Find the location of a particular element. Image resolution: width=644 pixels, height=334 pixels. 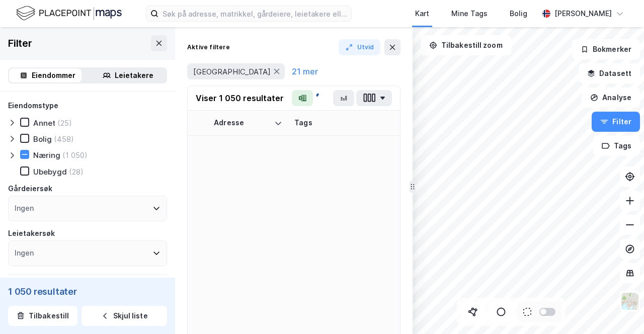

img: logo.f888ab2527a4732fd821a326f86c7f29.svg is located at coordinates (69, 13).